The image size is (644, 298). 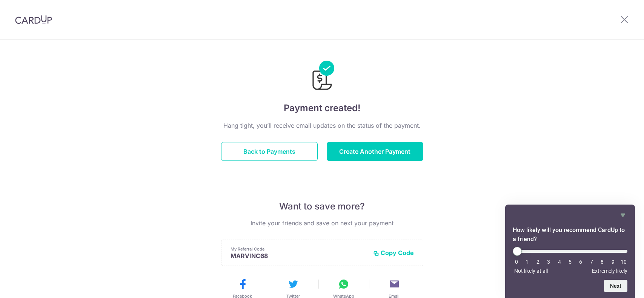 I want to click on h2: How likely will you recommend CardUp to a friend? Select an option from 0 to 10, with 0 being Not..., so click(x=570, y=235).